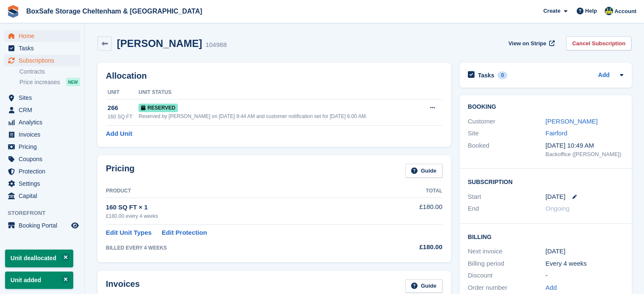  I want to click on div: £180.00, so click(411, 247).